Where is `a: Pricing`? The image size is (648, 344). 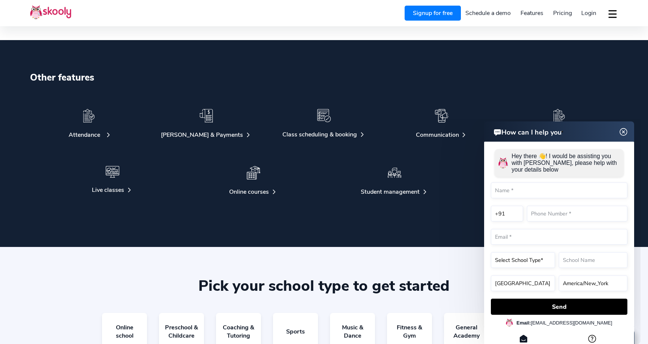
a: Pricing is located at coordinates (563, 13).